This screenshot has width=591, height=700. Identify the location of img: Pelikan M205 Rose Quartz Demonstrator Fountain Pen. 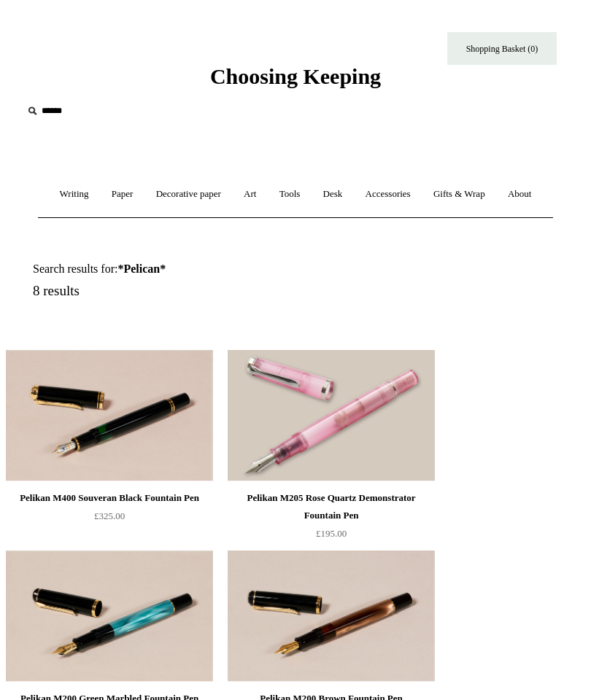
(331, 415).